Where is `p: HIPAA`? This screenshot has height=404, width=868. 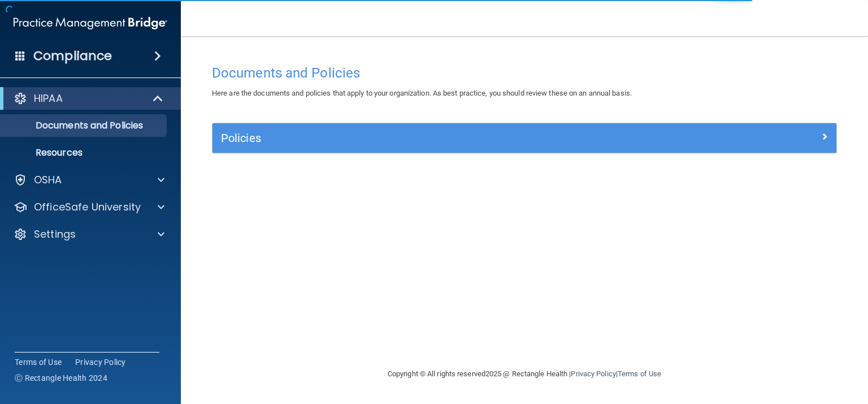
p: HIPAA is located at coordinates (48, 99).